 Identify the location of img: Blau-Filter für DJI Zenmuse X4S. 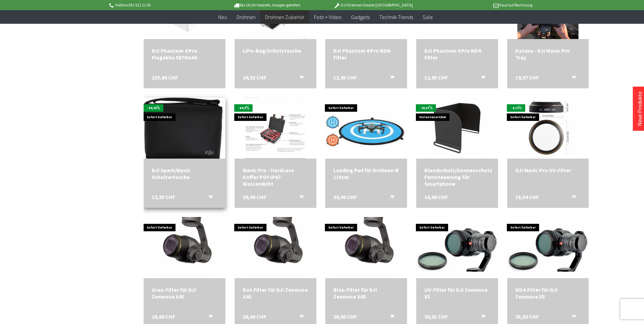
(366, 248).